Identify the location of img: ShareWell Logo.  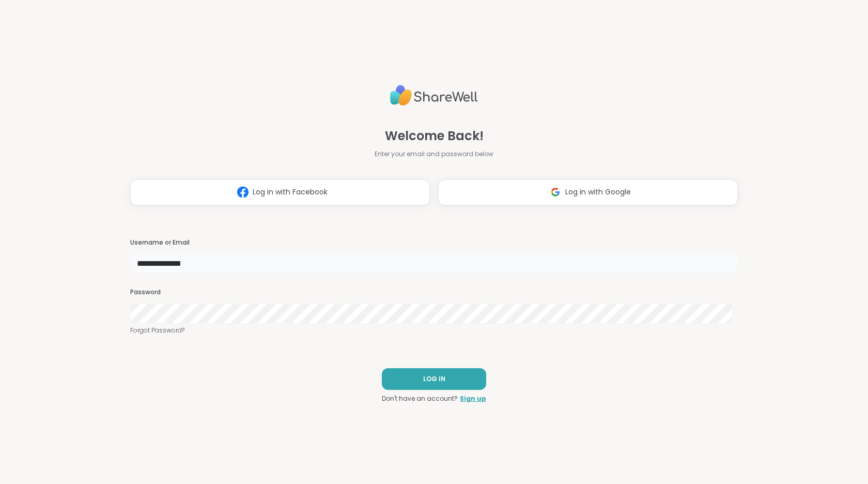
(434, 95).